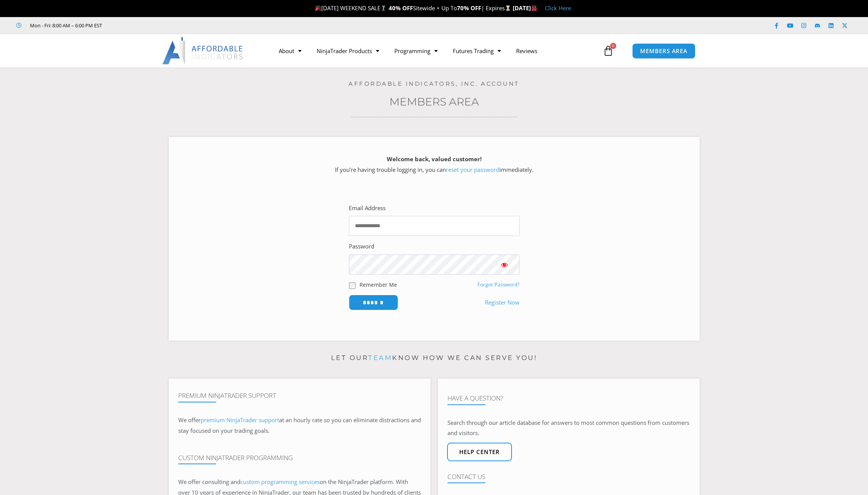 The height and width of the screenshot is (495, 868). What do you see at coordinates (300, 425) in the screenshot?
I see `span: at an hourly rate so you can eliminate distractions and stay focused on your trading goals.` at bounding box center [300, 425].